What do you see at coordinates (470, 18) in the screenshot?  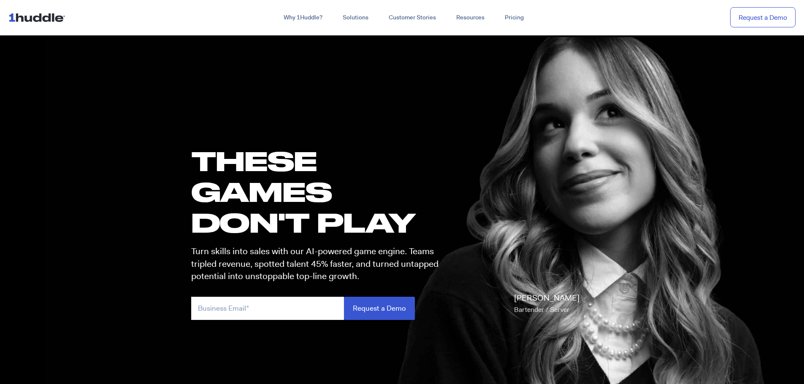 I see `a: Resources` at bounding box center [470, 18].